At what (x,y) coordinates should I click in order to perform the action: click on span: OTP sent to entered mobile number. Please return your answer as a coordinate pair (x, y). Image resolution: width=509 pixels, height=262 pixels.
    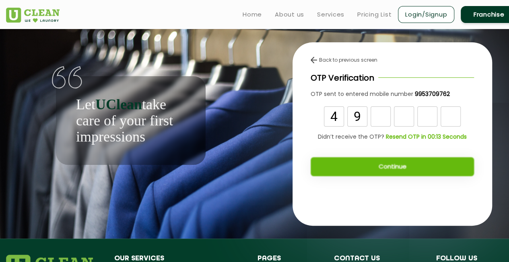
    Looking at the image, I should click on (362, 94).